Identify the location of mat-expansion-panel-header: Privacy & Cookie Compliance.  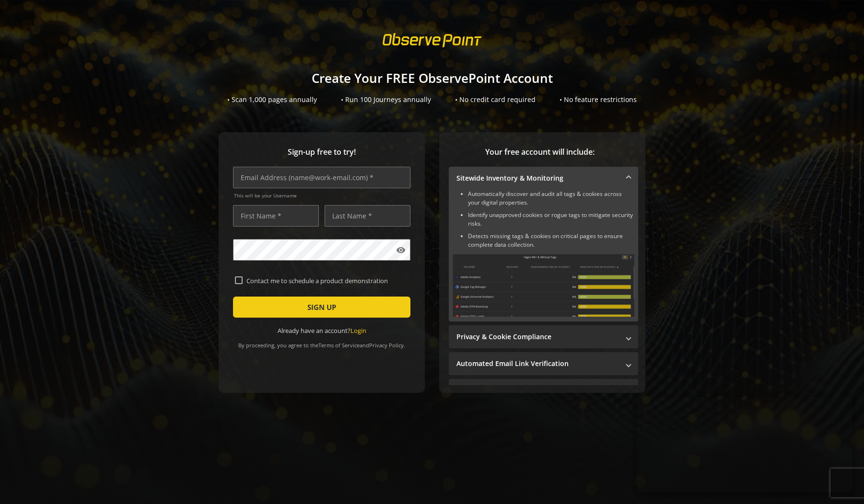
(543, 337).